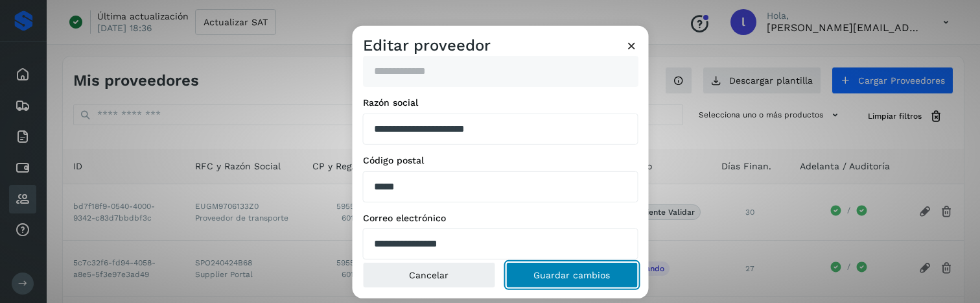  I want to click on label: Razón social, so click(500, 102).